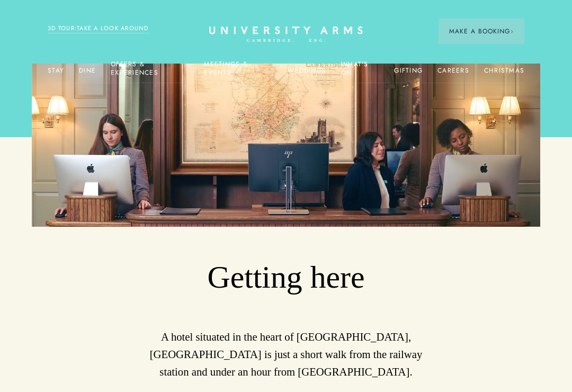  What do you see at coordinates (88, 74) in the screenshot?
I see `a: Dine` at bounding box center [88, 74].